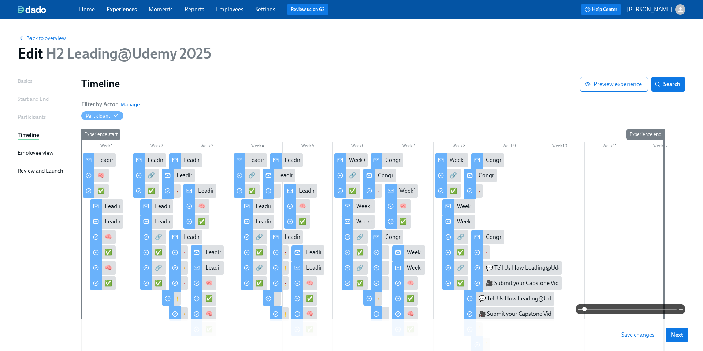 This screenshot has height=351, width=703. I want to click on button: Manage, so click(130, 104).